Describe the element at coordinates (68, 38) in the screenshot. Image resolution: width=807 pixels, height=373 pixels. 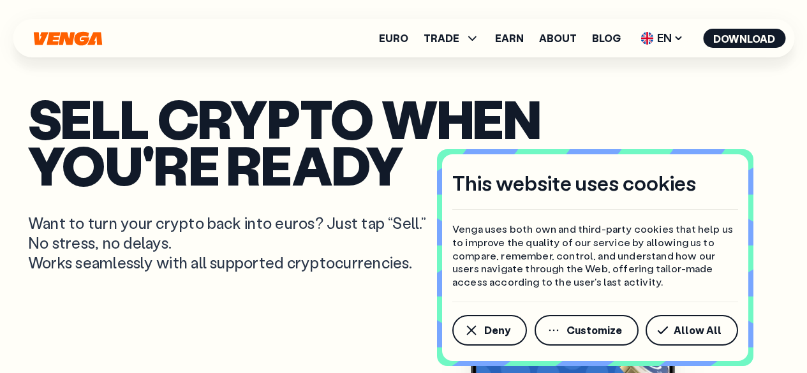
I see `svg: Home` at that location.